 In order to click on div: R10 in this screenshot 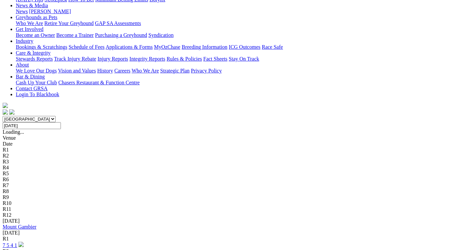, I will do `click(232, 203)`.